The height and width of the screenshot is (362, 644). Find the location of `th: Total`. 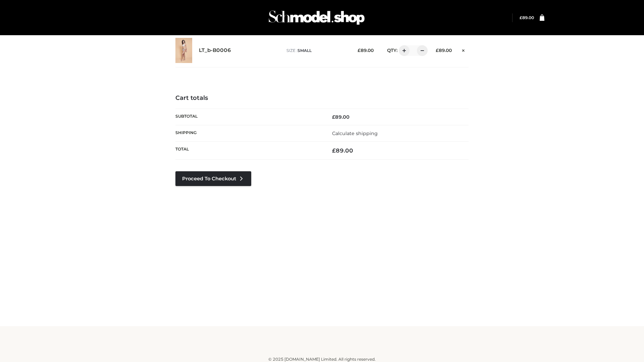

th: Total is located at coordinates (248, 150).